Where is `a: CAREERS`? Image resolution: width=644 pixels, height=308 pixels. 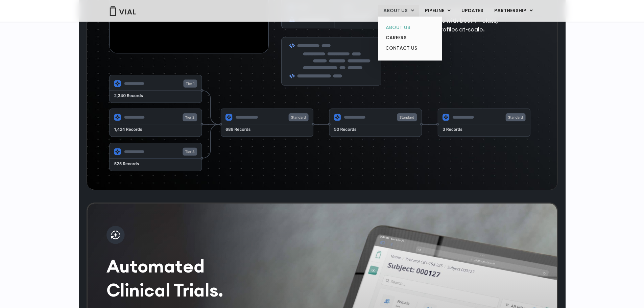 a: CAREERS is located at coordinates (410, 38).